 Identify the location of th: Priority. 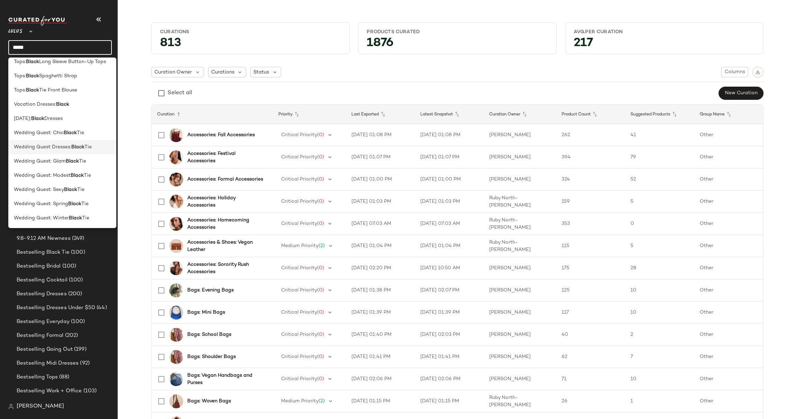
(309, 114).